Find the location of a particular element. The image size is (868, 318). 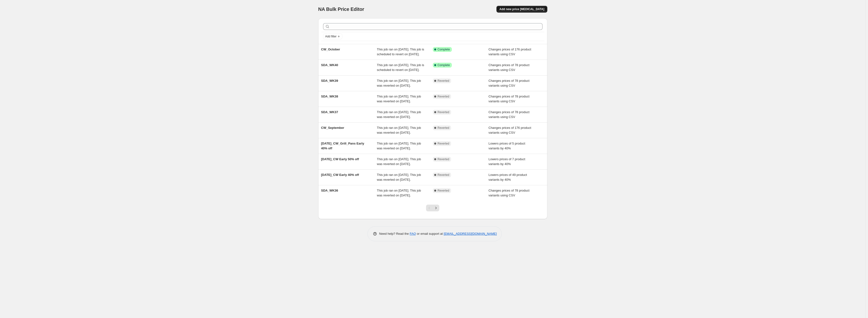

span: SDA_WK39 is located at coordinates (329, 81).